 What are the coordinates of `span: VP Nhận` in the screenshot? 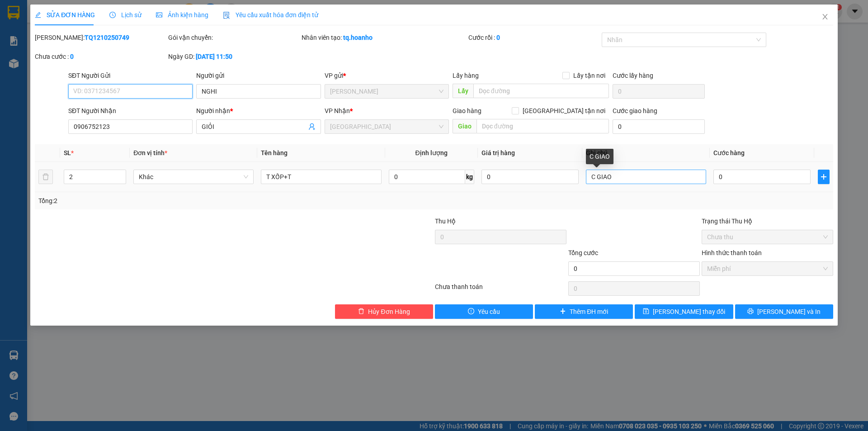 It's located at (337, 111).